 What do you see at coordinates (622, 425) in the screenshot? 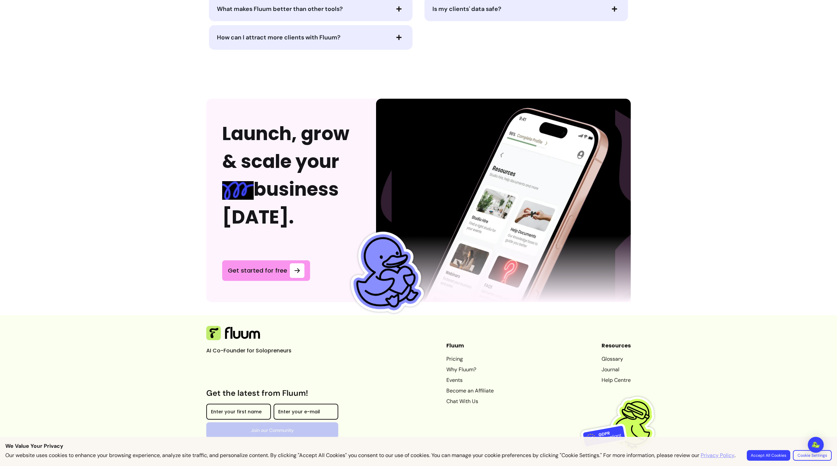
I see `img: Fluum is GDPR compliant` at bounding box center [622, 425].